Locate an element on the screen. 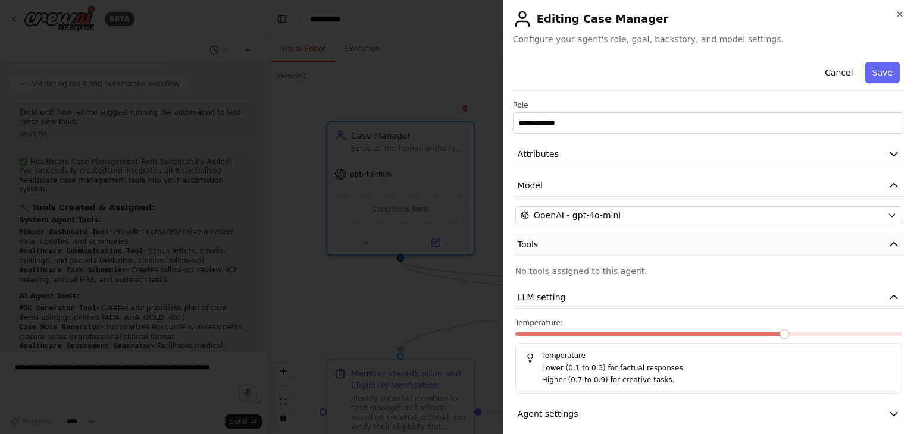 This screenshot has height=434, width=914. label: Role is located at coordinates (709, 105).